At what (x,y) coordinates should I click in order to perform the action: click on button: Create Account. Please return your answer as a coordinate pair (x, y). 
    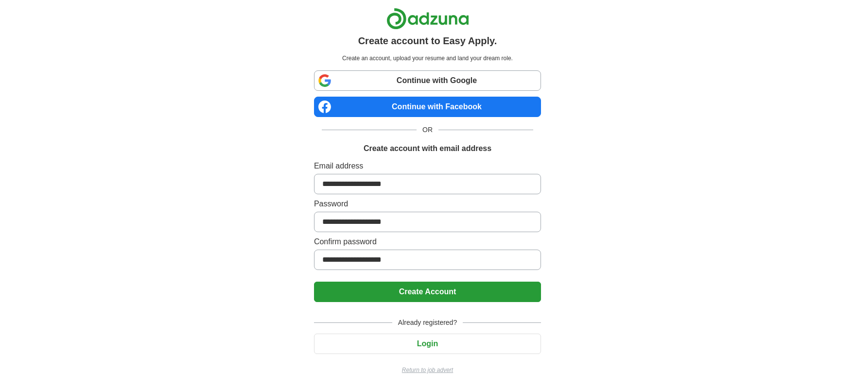
    Looking at the image, I should click on (427, 292).